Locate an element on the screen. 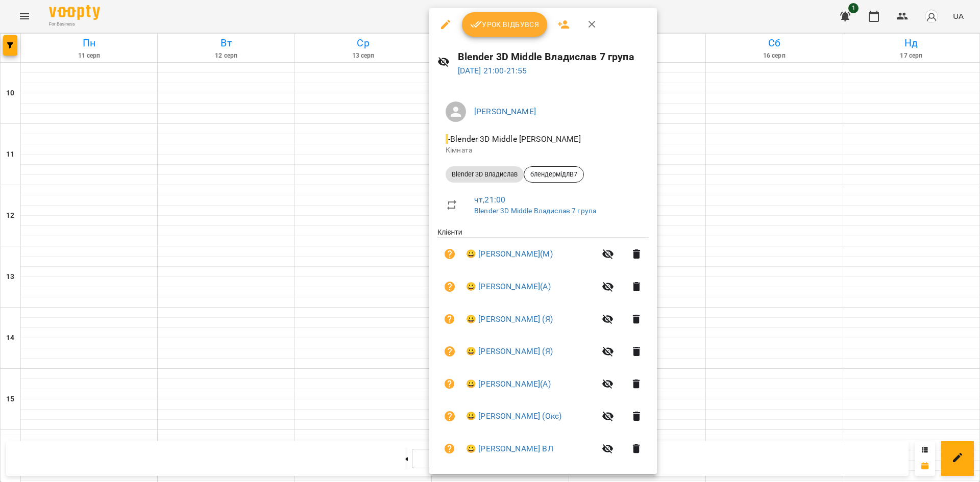  div: блендермідлВ7 is located at coordinates (554, 174).